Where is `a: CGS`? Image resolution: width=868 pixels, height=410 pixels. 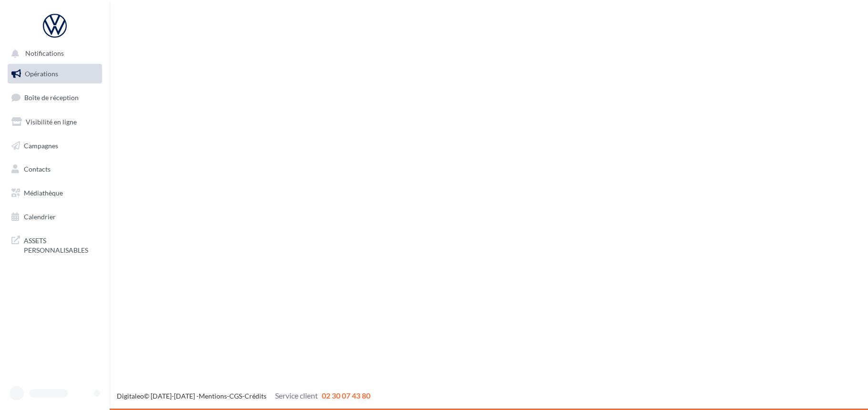
a: CGS is located at coordinates (236, 396).